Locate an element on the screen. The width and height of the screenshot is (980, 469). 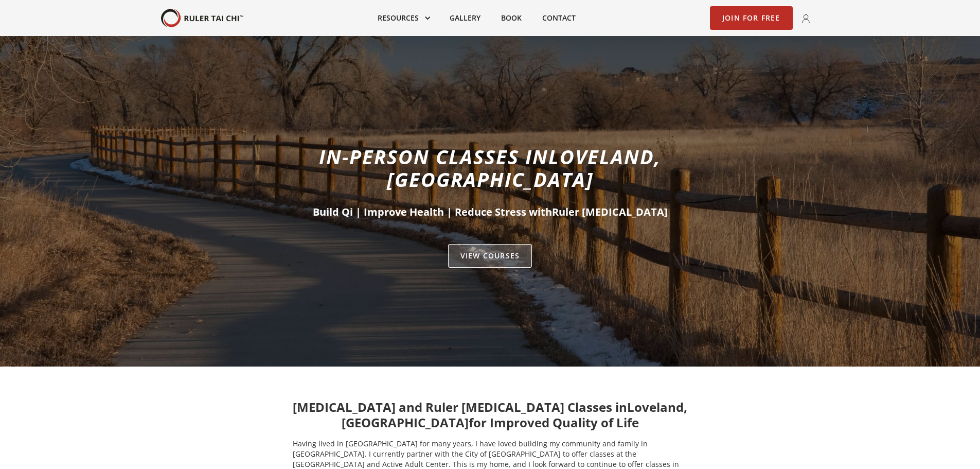
h2: Build Qi | Improve Health | Reduce Stress with is located at coordinates (490, 212).